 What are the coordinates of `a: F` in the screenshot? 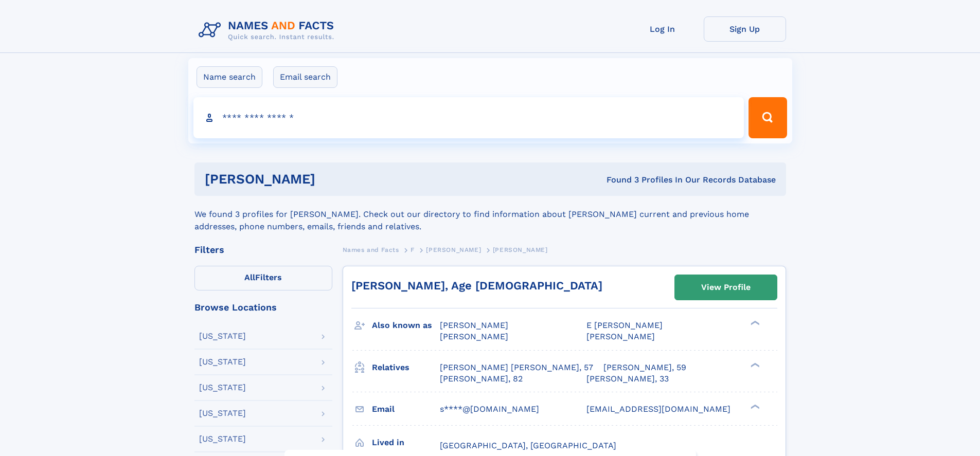 It's located at (413, 249).